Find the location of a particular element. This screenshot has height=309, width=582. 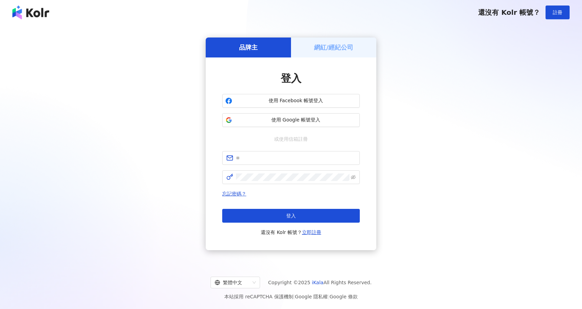

span: 使用 Google 帳號登入 is located at coordinates (296, 120).